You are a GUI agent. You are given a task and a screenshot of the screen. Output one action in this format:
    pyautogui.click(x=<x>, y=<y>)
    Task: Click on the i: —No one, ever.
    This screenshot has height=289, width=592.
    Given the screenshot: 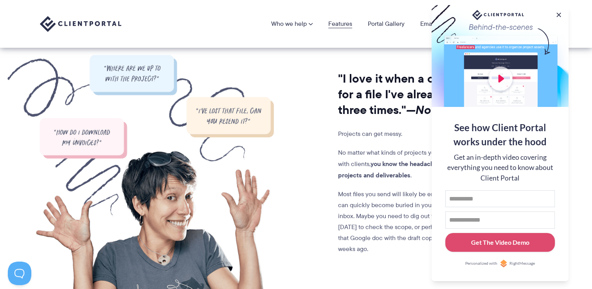 What is the action you would take?
    pyautogui.click(x=446, y=109)
    